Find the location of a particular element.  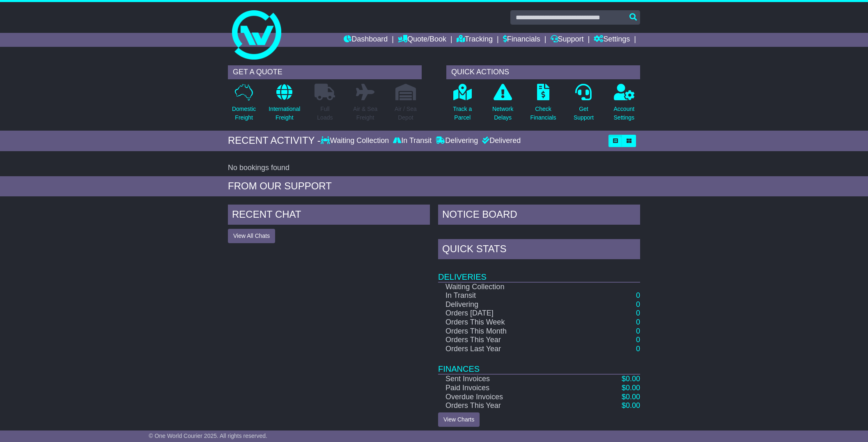

a: Dashboard is located at coordinates (365, 40).